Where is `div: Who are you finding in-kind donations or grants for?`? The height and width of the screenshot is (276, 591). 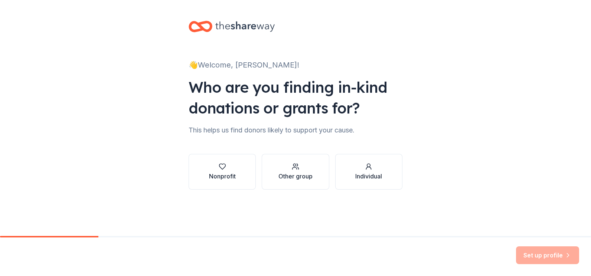 div: Who are you finding in-kind donations or grants for? is located at coordinates (296, 98).